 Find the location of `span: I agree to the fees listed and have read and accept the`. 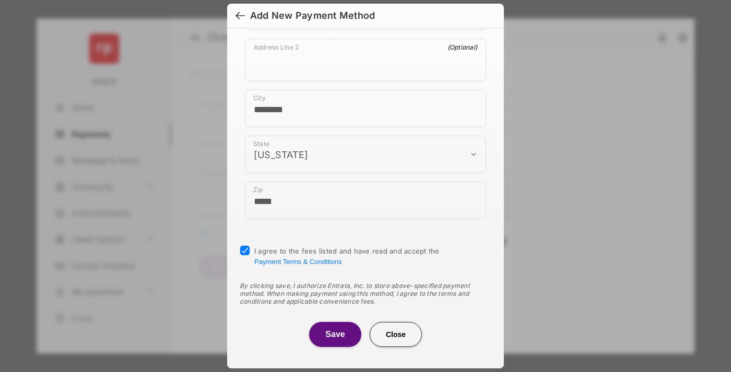

span: I agree to the fees listed and have read and accept the is located at coordinates (347, 256).